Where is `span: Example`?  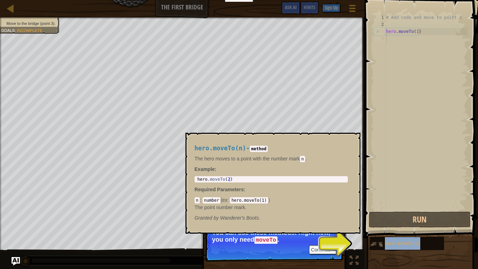 span: Example is located at coordinates (205, 169).